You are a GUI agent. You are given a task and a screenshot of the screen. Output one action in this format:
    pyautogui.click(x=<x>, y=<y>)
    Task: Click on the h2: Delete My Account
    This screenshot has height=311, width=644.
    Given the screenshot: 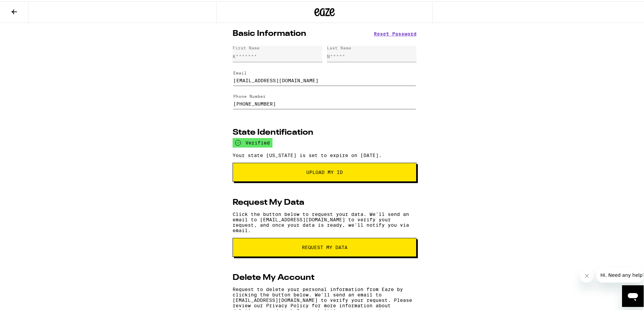 What is the action you would take?
    pyautogui.click(x=274, y=277)
    